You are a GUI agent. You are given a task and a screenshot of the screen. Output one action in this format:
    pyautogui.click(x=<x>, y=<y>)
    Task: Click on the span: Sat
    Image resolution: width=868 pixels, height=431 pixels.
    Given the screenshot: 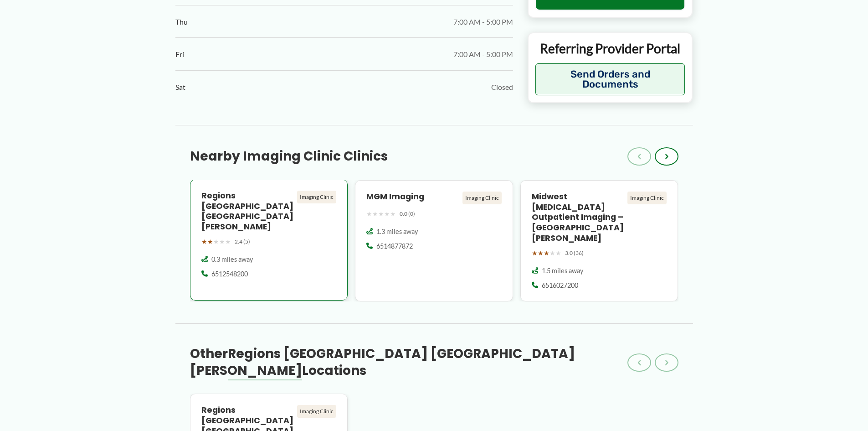 What is the action you would take?
    pyautogui.click(x=180, y=87)
    